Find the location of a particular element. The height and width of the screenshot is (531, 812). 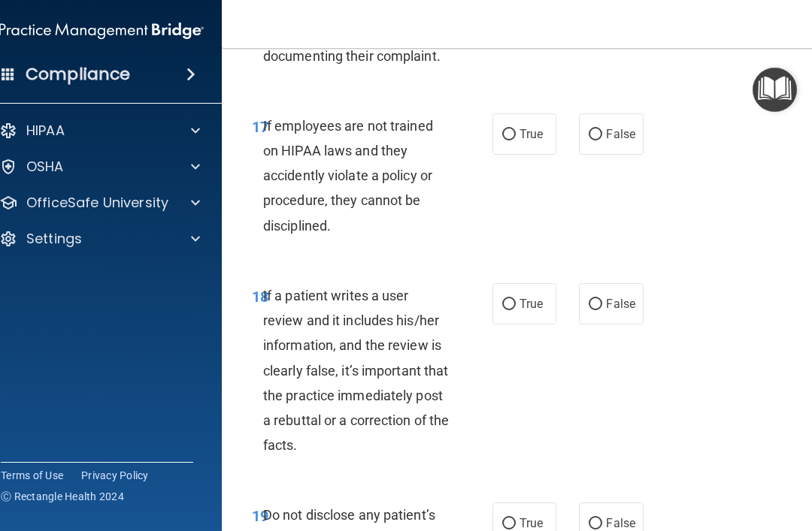

span: Ⓒ Rectangle Health 2024 is located at coordinates (62, 497).